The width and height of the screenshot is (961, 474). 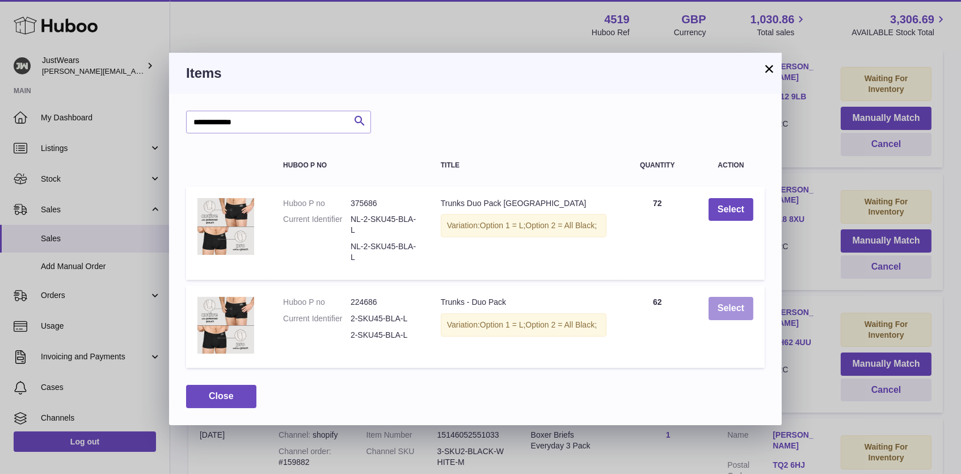 I want to click on td: 62, so click(x=657, y=326).